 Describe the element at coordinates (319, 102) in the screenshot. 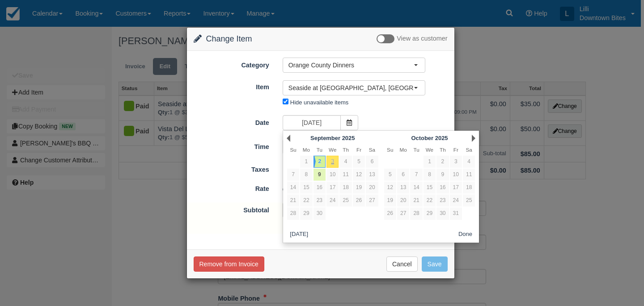

I see `label: Hide unavailable items` at that location.